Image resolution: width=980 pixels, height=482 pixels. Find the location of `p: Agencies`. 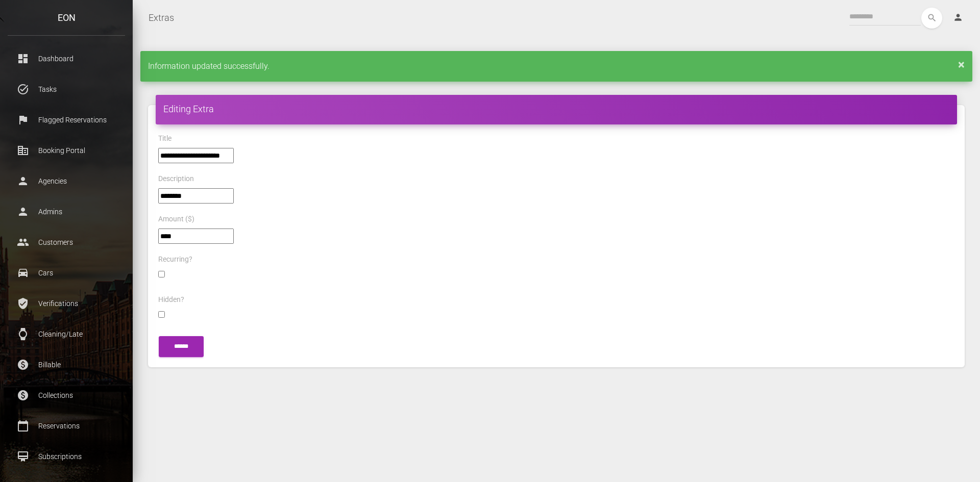

p: Agencies is located at coordinates (66, 181).